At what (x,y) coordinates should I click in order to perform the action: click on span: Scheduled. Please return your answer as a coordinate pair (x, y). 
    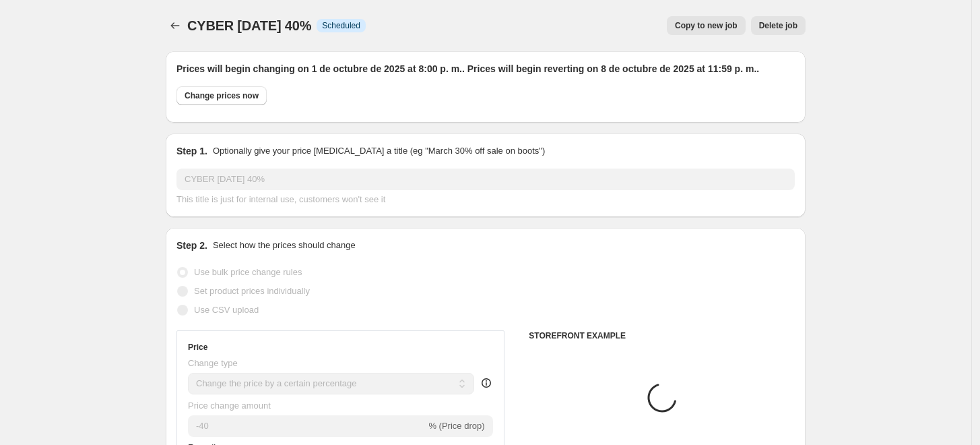
    Looking at the image, I should click on (341, 25).